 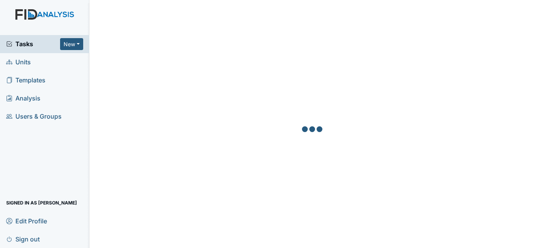 What do you see at coordinates (26, 80) in the screenshot?
I see `span: Templates` at bounding box center [26, 80].